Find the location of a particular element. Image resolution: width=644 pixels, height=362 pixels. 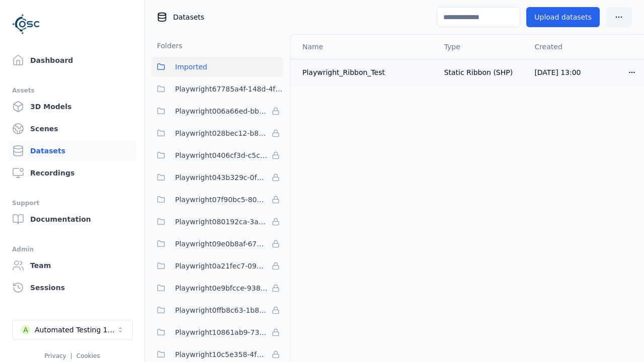

button: Playwright0406cf3d-c5c6-4809-a891-d4d7aaf60441 is located at coordinates (217, 156).